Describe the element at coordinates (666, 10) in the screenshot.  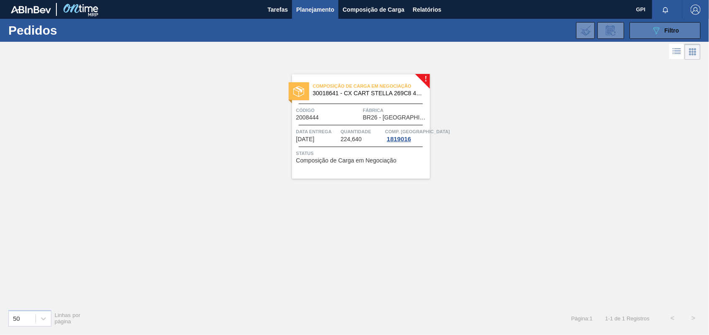
I see `button: Notificações` at that location.